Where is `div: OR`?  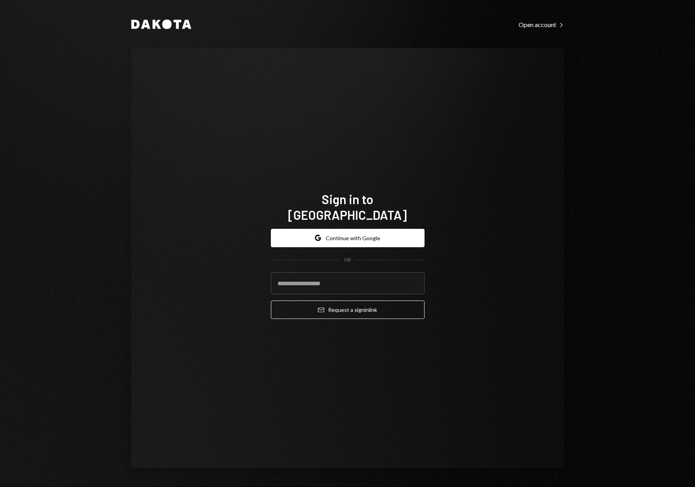 div: OR is located at coordinates (347, 260).